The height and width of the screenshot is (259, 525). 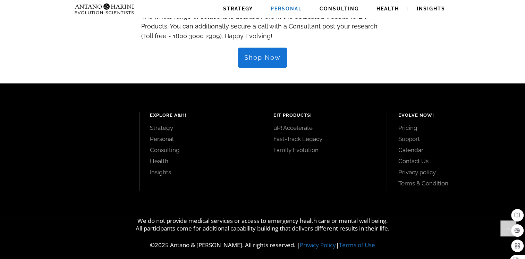 I want to click on a: Personal, so click(x=201, y=139).